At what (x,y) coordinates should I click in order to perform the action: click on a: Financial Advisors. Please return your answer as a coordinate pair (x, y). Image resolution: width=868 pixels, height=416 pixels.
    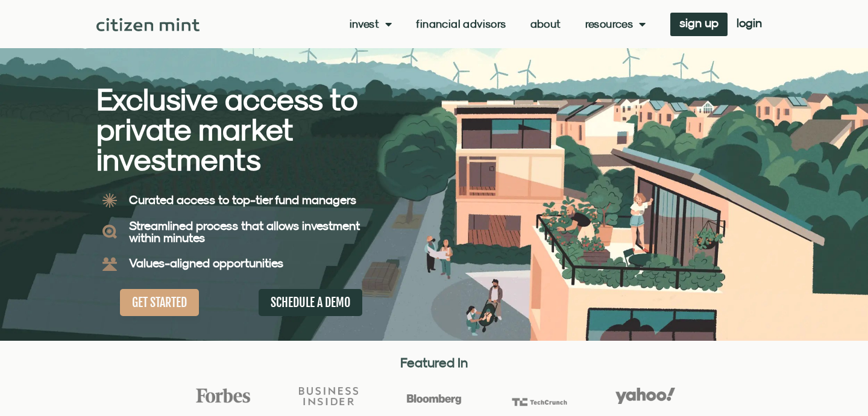
    Looking at the image, I should click on (460, 24).